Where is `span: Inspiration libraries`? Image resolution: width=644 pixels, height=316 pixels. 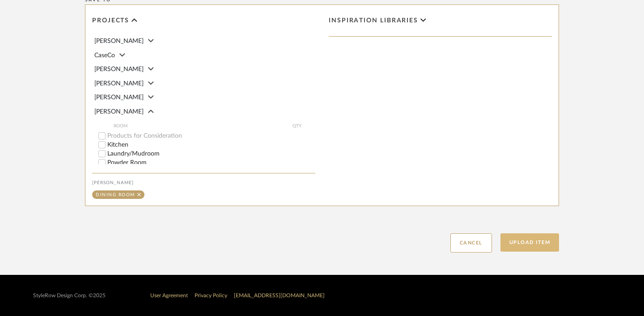
span: Inspiration libraries is located at coordinates (373, 20).